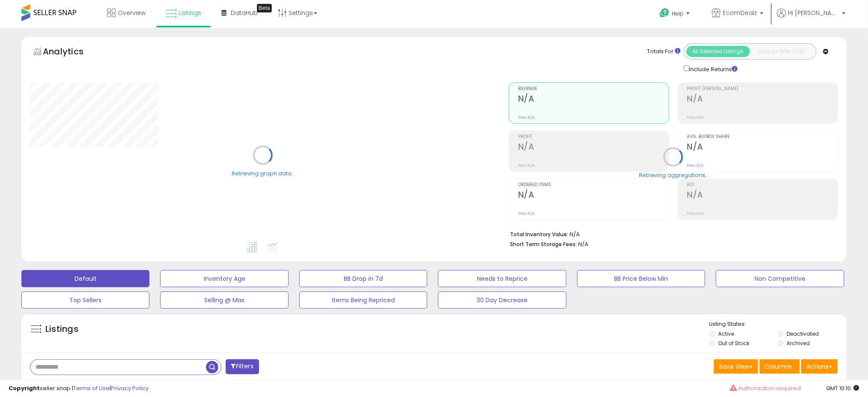  Describe the element at coordinates (190, 13) in the screenshot. I see `span: Listings` at that location.